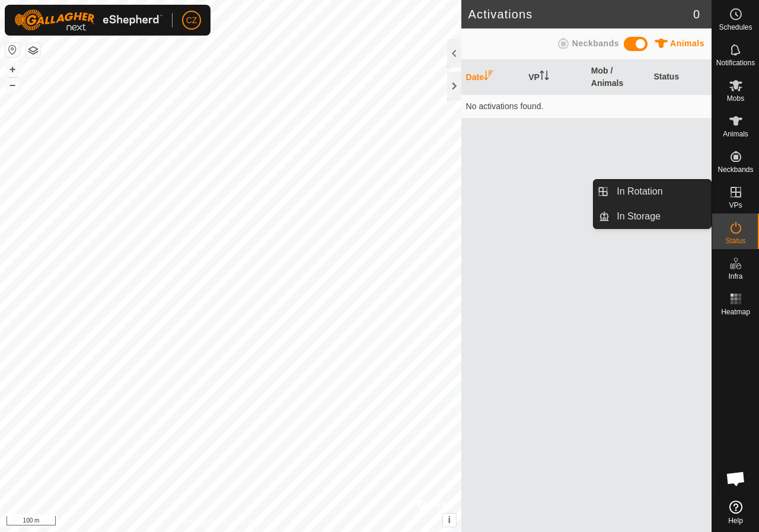 The image size is (759, 532). What do you see at coordinates (736, 479) in the screenshot?
I see `div: Open chat` at bounding box center [736, 479].